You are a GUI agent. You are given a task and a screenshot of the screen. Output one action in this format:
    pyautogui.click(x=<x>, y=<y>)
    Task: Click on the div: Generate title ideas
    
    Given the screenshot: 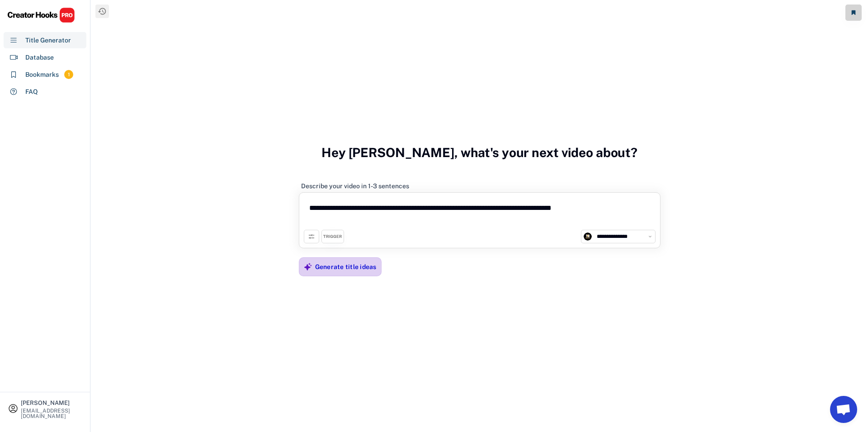 What is the action you would take?
    pyautogui.click(x=346, y=267)
    